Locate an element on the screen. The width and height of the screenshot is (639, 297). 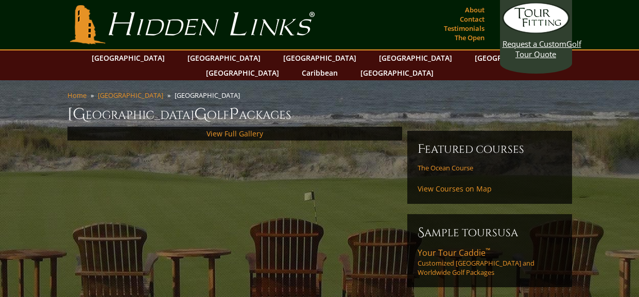
a: Testimonials is located at coordinates (464, 28).